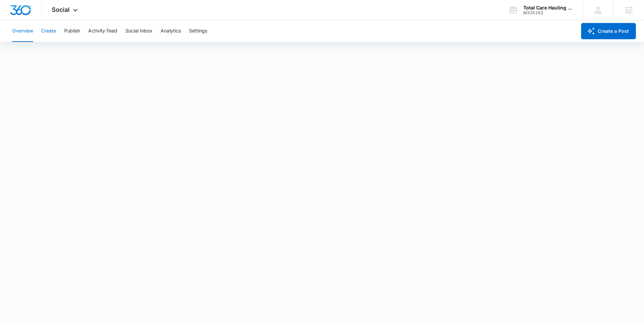 The image size is (644, 324). I want to click on button: Overview, so click(22, 31).